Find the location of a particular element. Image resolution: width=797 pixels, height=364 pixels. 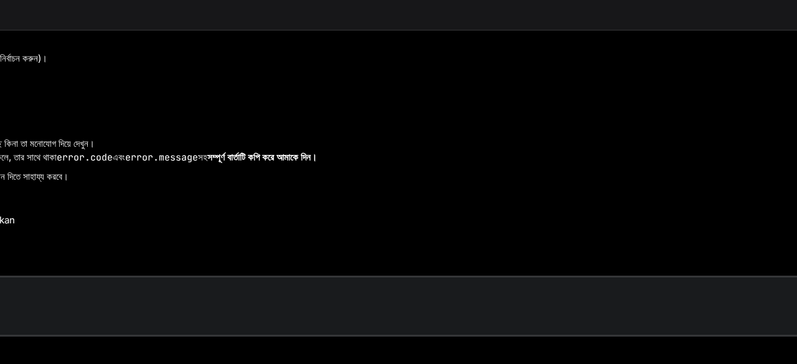

strong: সম্পূর্ণ বার্তাটি কপি করে আমাকে দিন। is located at coordinates (262, 157).